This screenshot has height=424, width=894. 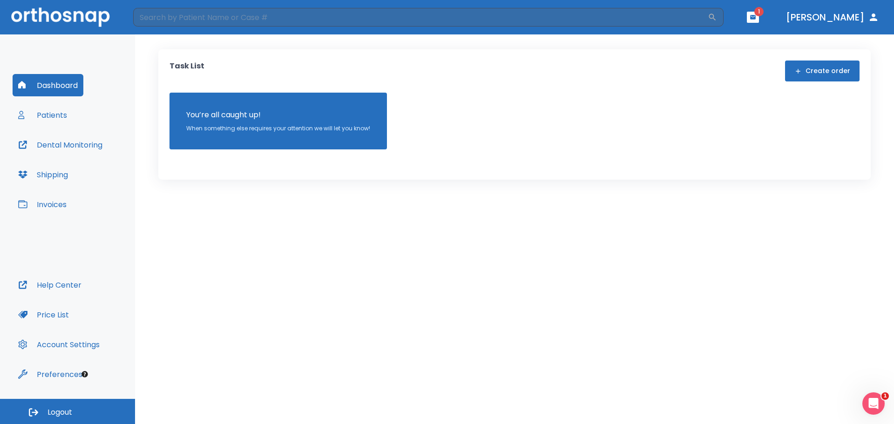 I want to click on a: Shipping, so click(x=43, y=175).